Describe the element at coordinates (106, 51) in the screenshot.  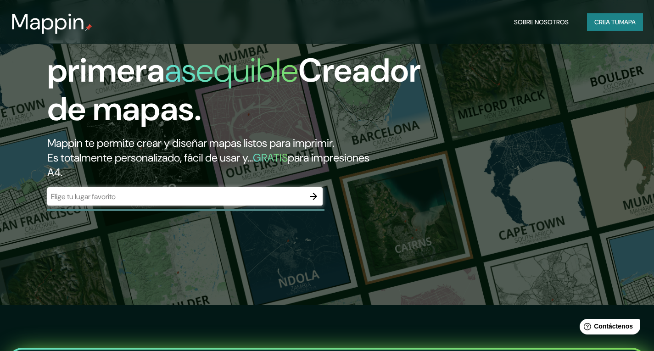
I see `font: La primera` at that location.